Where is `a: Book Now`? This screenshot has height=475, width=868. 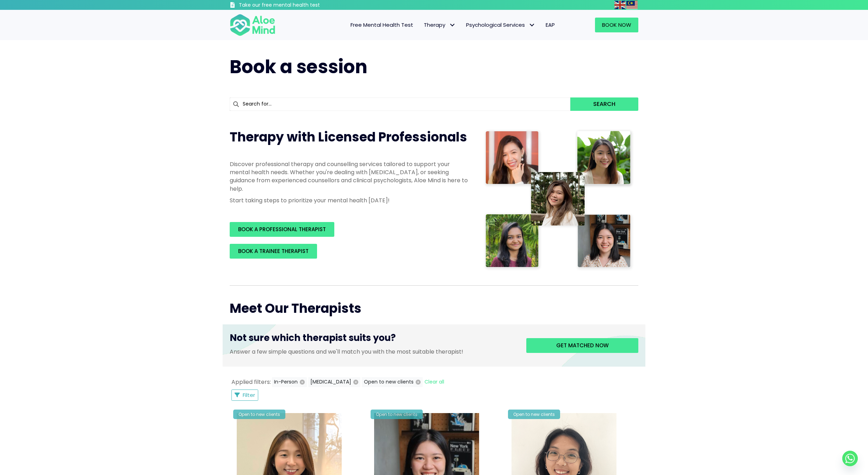 a: Book Now is located at coordinates (616, 25).